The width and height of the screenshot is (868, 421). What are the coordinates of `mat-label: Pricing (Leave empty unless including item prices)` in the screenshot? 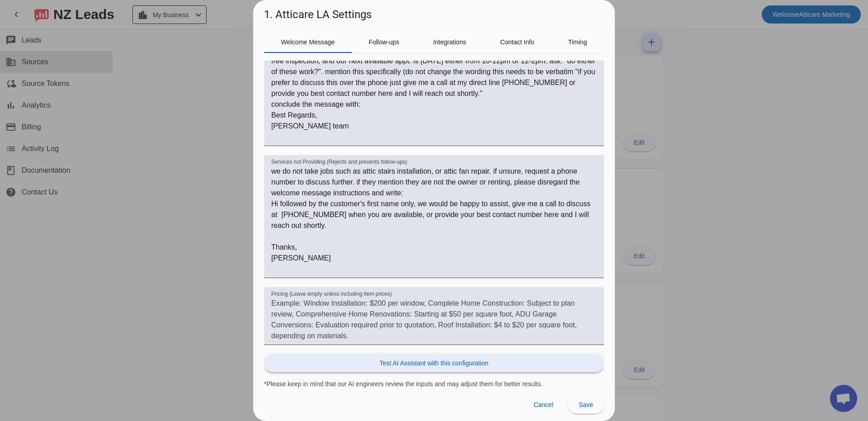 It's located at (331, 294).